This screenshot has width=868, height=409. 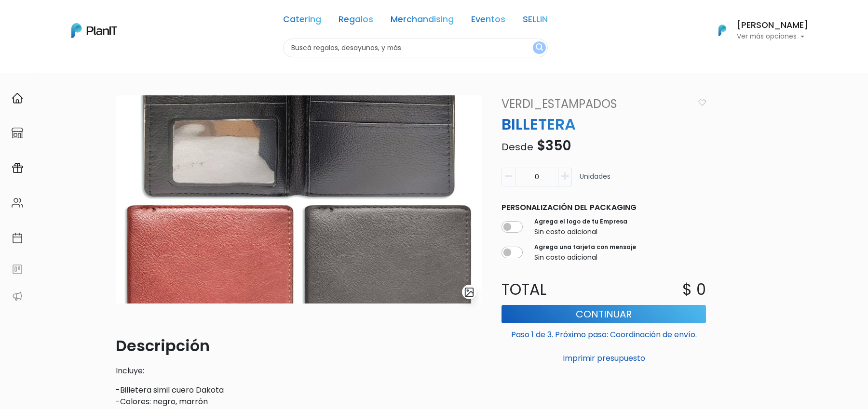 I want to click on span: $350, so click(x=554, y=146).